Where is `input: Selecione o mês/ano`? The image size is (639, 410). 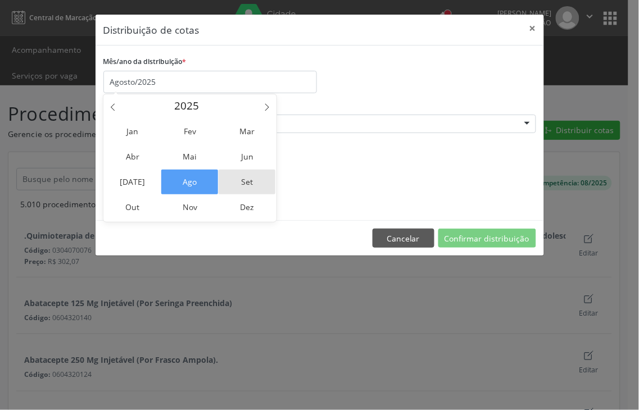
input: Selecione o mês/ano is located at coordinates (210, 82).